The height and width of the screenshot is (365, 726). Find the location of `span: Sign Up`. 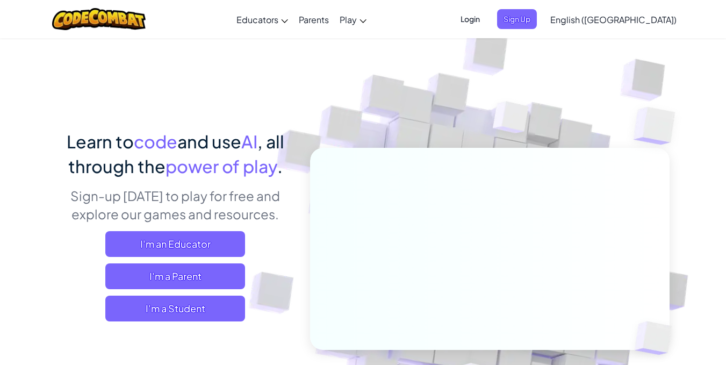

span: Sign Up is located at coordinates (517, 19).